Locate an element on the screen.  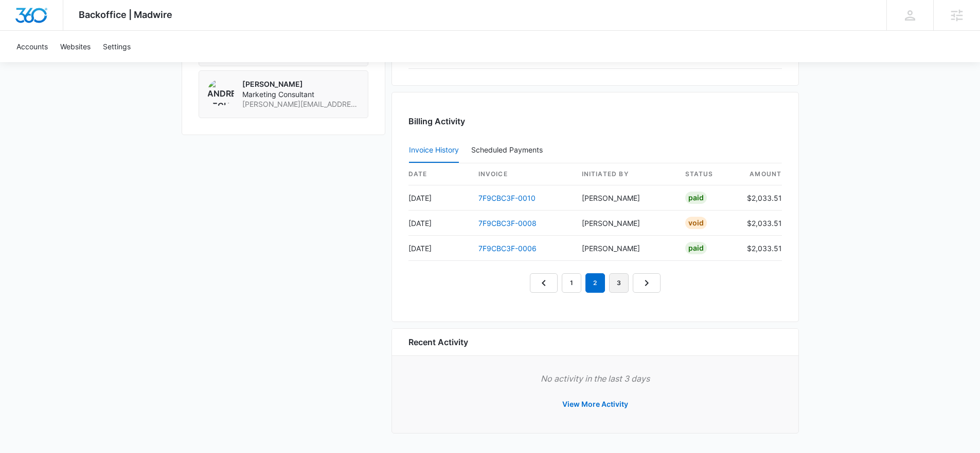
div: Void is located at coordinates (696, 223).